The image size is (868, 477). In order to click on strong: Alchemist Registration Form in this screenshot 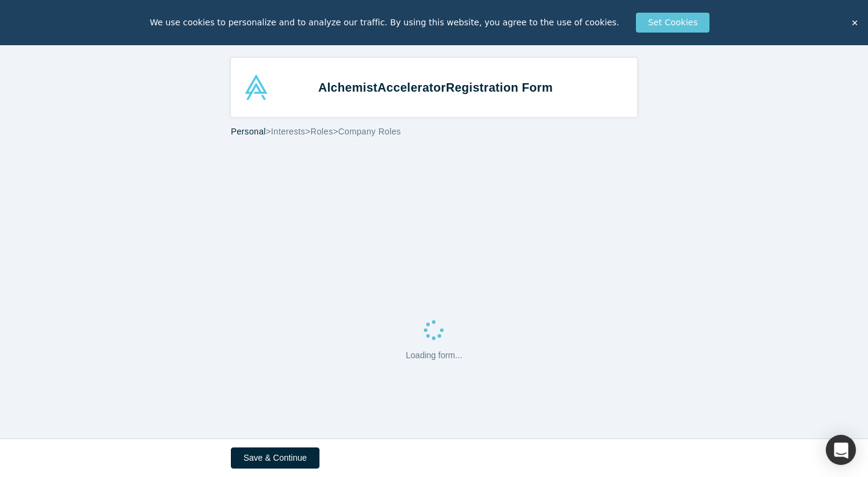, I will do `click(435, 87)`.